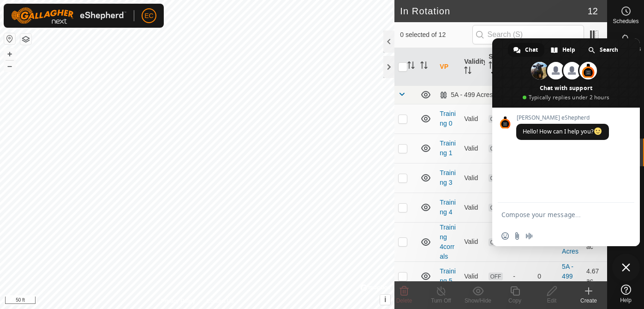  What do you see at coordinates (570, 276) in the screenshot?
I see `a: 5A - 499 Acres` at bounding box center [570, 276].